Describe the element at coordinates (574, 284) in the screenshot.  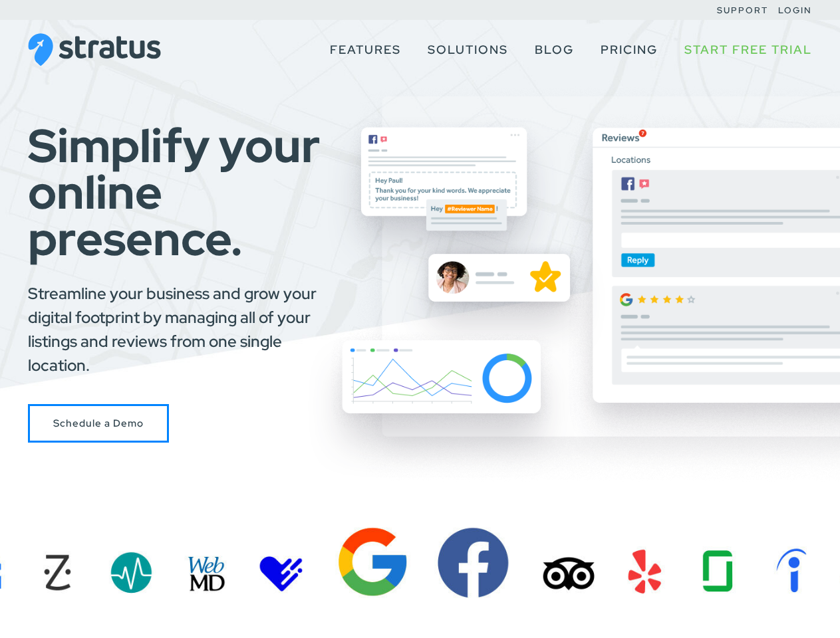
I see `img: Group of floating boxes showing Stratus features` at that location.